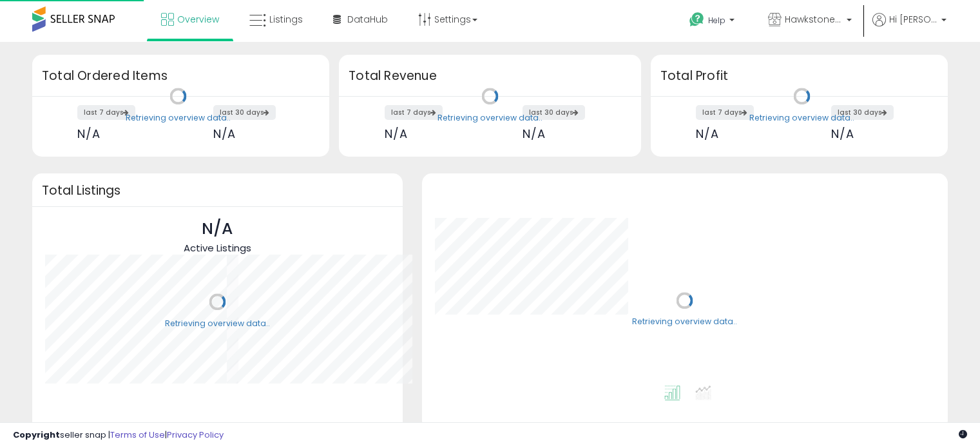 This screenshot has height=448, width=980. I want to click on i: Get Help, so click(697, 20).